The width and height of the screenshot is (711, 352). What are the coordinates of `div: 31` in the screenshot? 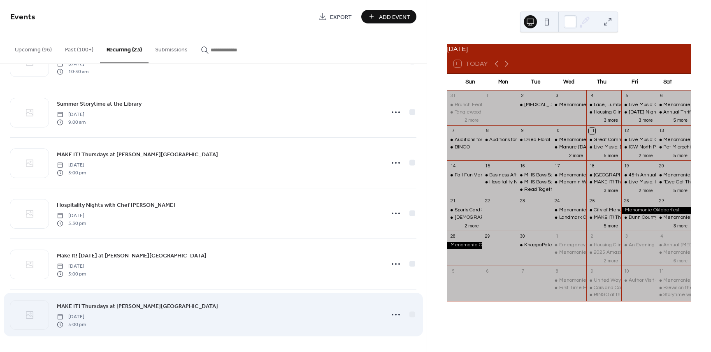 It's located at (453, 96).